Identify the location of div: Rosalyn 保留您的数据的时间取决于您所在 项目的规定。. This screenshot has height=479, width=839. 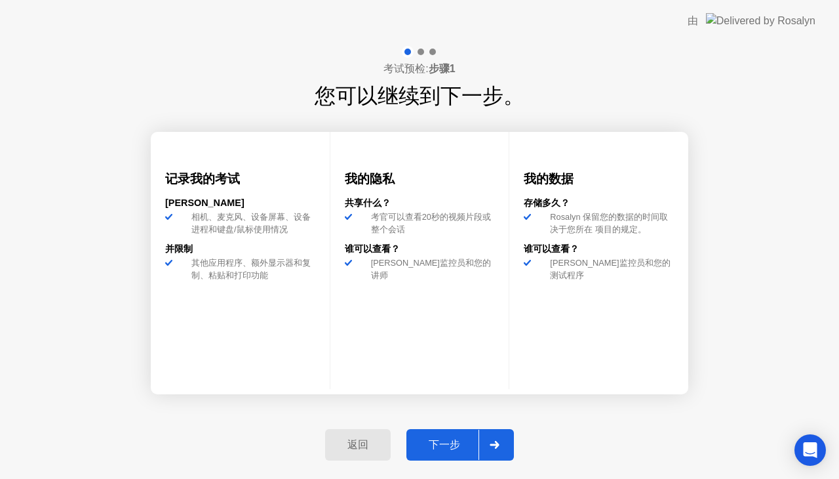
(609, 223).